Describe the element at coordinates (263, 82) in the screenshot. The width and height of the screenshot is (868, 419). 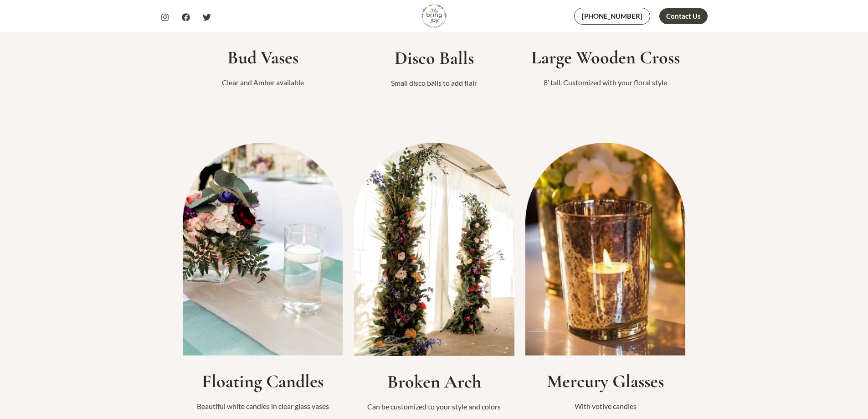
I see `p: Clear and Amber available` at that location.